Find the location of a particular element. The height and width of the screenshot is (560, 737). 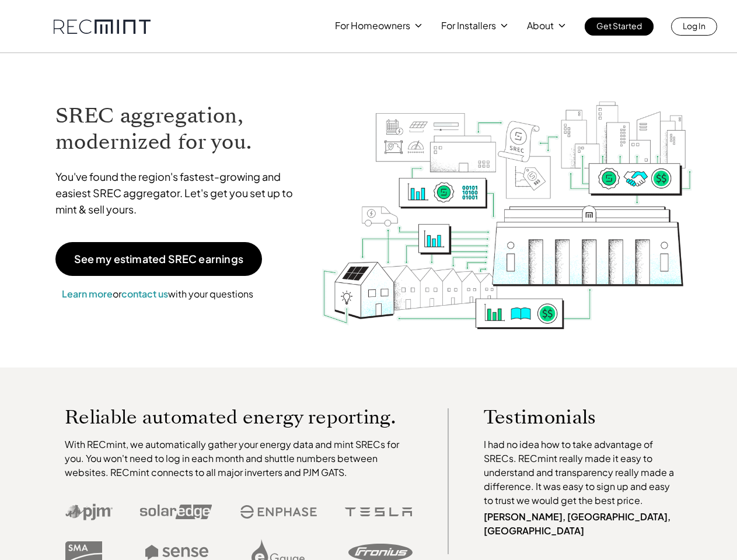

a: See my estimated SREC earnings is located at coordinates (159, 259).